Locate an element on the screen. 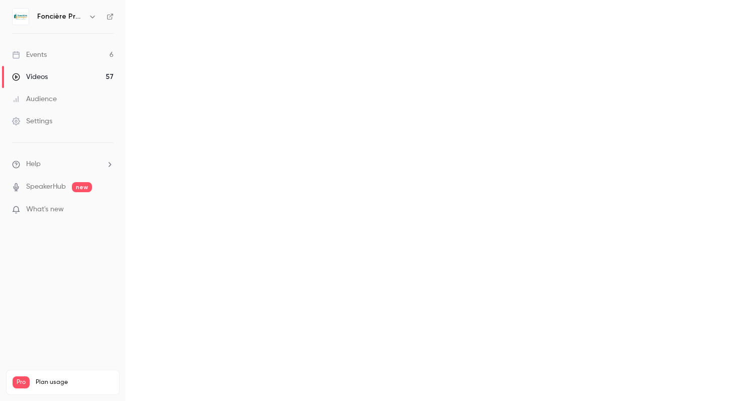 This screenshot has height=401, width=739. h6: Foncière Prosper is located at coordinates (61, 17).